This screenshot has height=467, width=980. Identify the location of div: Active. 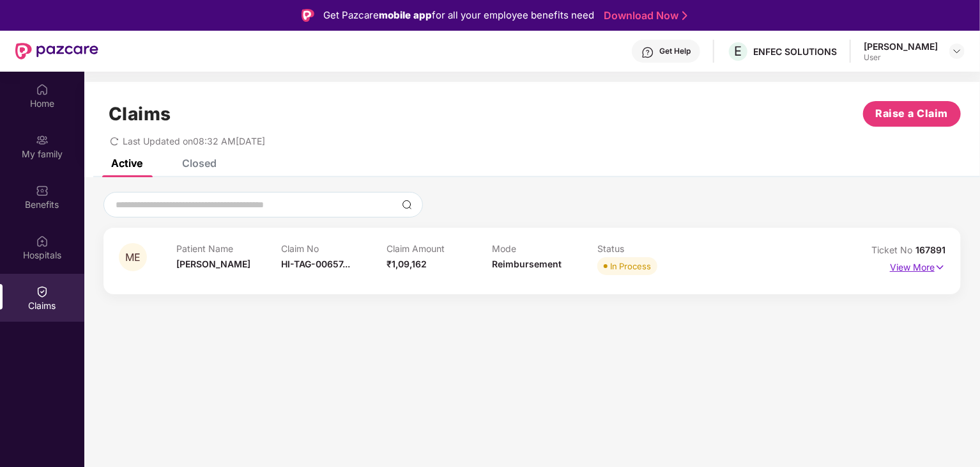
(126, 163).